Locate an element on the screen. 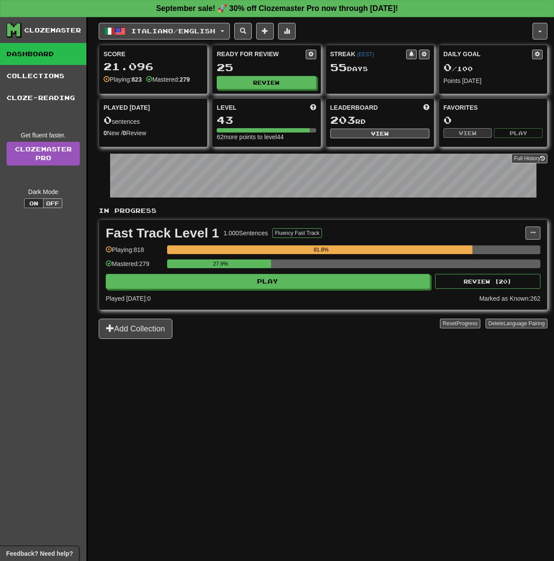  span: Level is located at coordinates (227, 108).